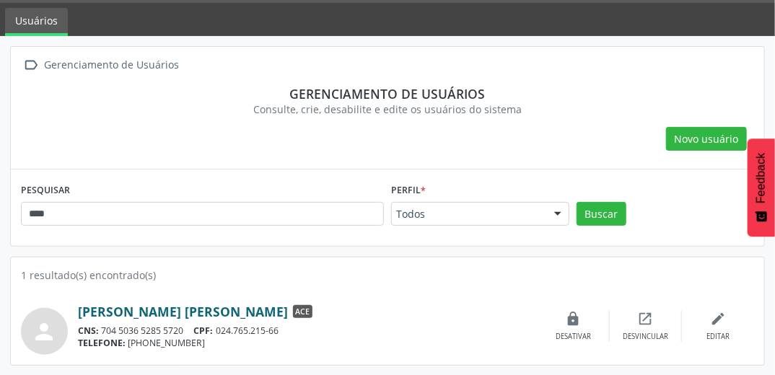  What do you see at coordinates (409, 191) in the screenshot?
I see `label: Perfil` at bounding box center [409, 191].